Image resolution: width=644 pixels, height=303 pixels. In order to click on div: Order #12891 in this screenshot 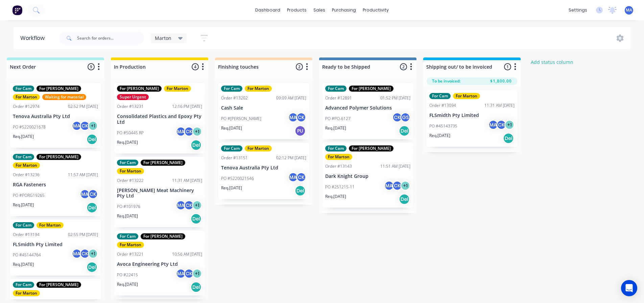, I will do `click(338, 98)`.